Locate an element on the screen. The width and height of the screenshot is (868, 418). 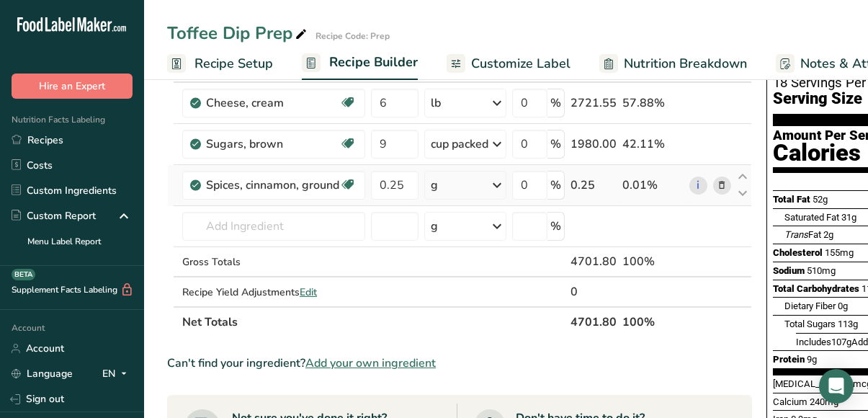
i: Trans is located at coordinates (796, 234).